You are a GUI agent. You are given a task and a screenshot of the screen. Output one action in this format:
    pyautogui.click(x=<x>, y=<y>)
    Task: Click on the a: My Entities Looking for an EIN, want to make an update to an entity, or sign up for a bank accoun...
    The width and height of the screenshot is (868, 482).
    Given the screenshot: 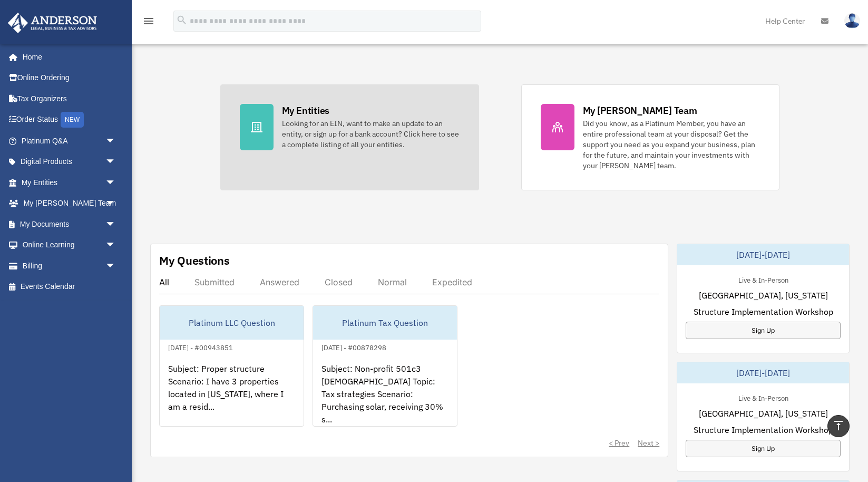 What is the action you would take?
    pyautogui.click(x=349, y=137)
    